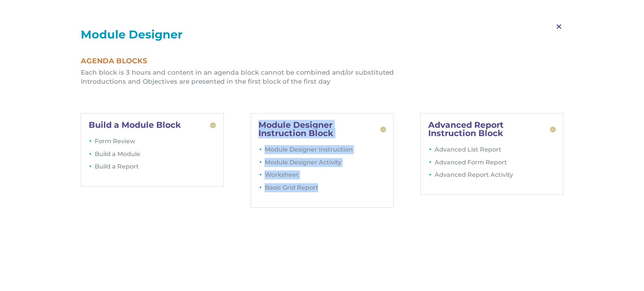 This screenshot has width=644, height=291. I want to click on li: Module Designer Activity, so click(325, 164).